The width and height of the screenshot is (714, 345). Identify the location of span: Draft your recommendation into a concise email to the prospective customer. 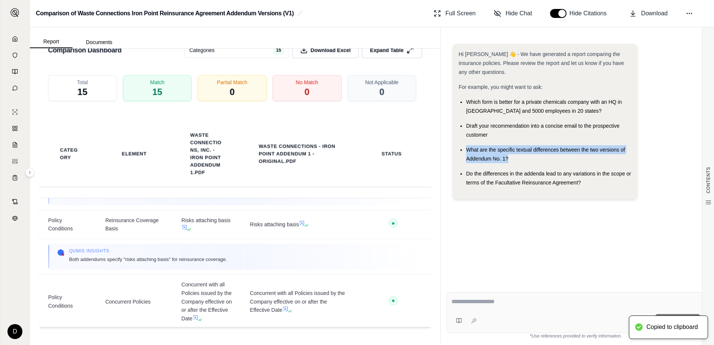
(543, 130).